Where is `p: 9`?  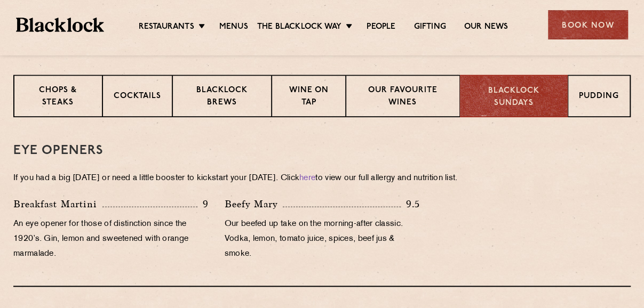
p: 9 is located at coordinates (203, 204).